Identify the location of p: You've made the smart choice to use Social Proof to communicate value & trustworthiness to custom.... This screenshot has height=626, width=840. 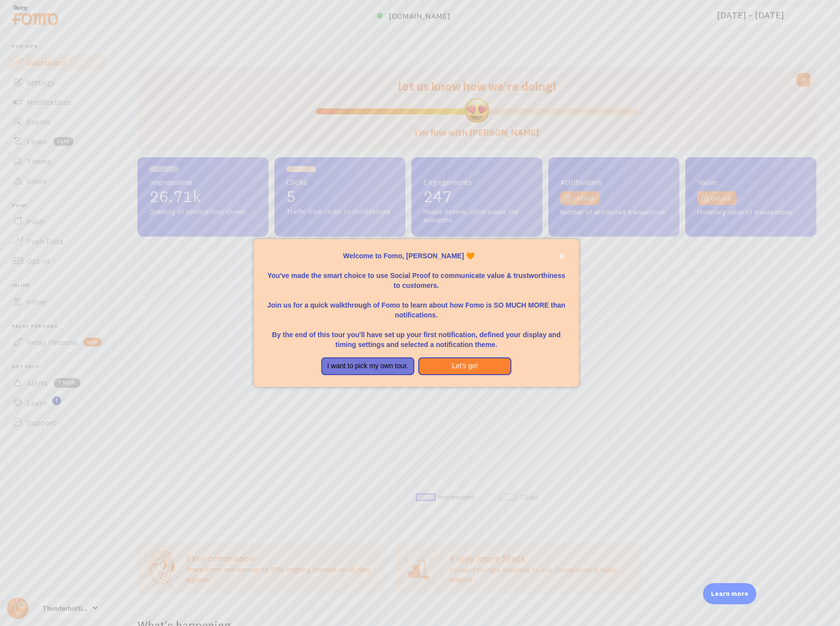
(417, 276).